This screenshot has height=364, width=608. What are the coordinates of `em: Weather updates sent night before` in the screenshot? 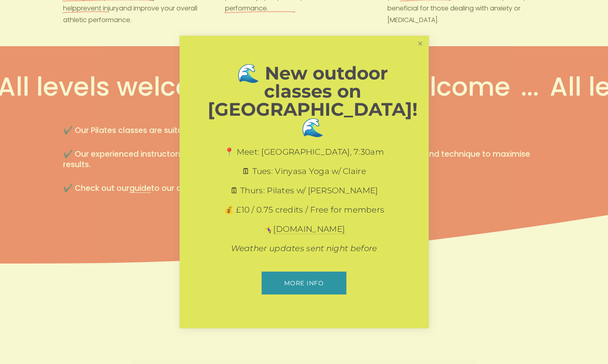 It's located at (304, 248).